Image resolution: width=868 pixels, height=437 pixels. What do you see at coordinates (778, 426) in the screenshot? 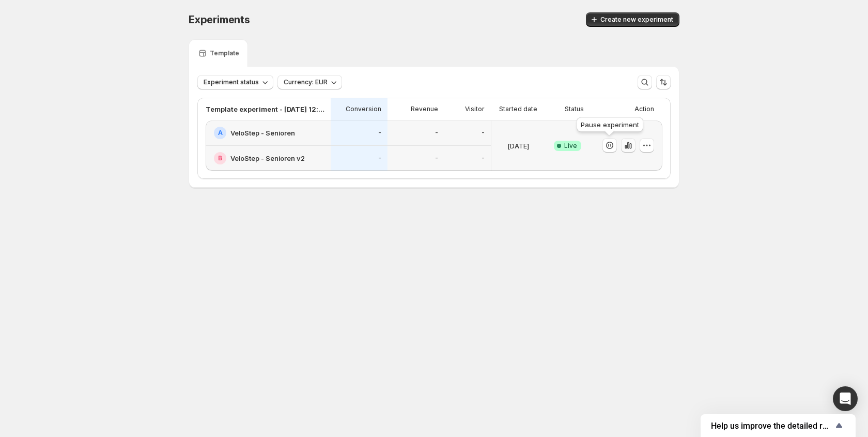
I see `button: Show survey - Help us improve the detailed report for A/B campaigns` at bounding box center [778, 426].